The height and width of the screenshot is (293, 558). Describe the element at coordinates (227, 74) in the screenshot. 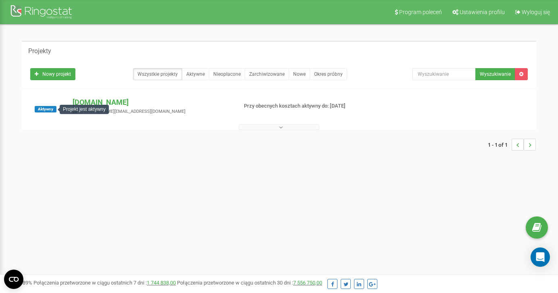

I see `a: Nieopłacone` at that location.